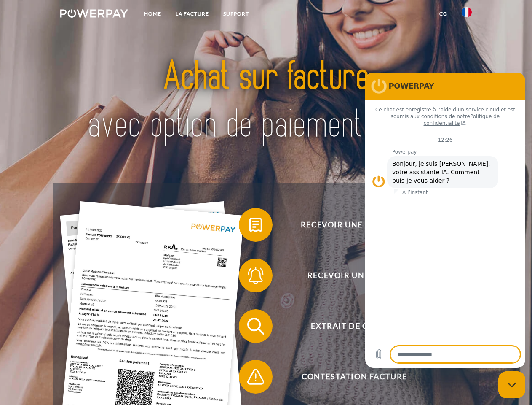  Describe the element at coordinates (94, 14) in the screenshot. I see `img: logo-powerpay-white.svg` at that location.